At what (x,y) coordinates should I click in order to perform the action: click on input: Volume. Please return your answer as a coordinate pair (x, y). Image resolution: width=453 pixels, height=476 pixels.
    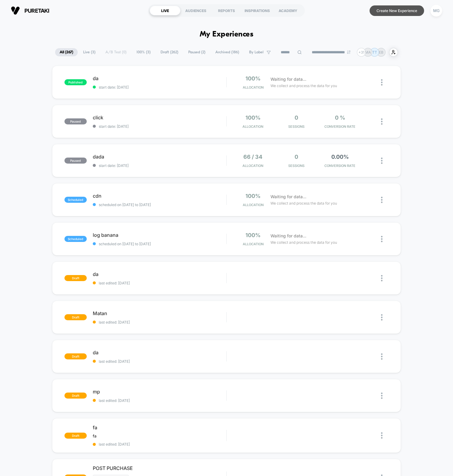
    Looking at the image, I should click on (197, 122).